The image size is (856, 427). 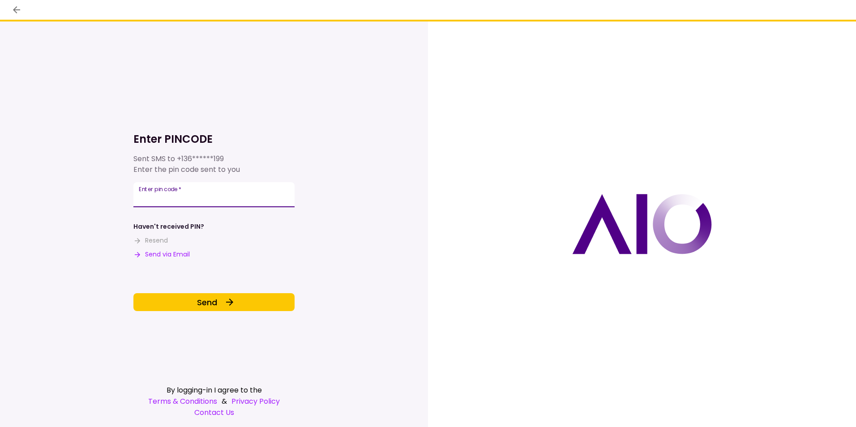 I want to click on label: Enter pin code, so click(x=160, y=189).